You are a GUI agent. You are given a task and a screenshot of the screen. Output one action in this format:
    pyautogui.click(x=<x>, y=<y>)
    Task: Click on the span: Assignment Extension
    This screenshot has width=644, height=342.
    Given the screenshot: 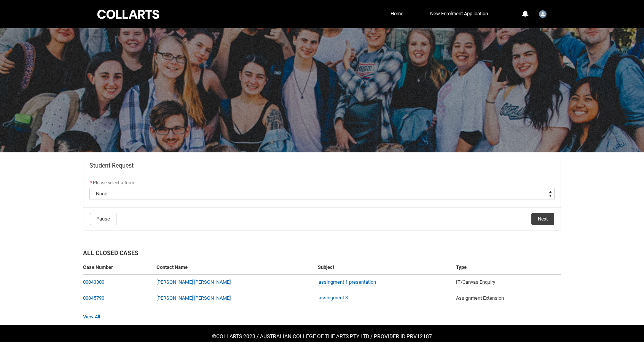 What is the action you would take?
    pyautogui.click(x=480, y=298)
    